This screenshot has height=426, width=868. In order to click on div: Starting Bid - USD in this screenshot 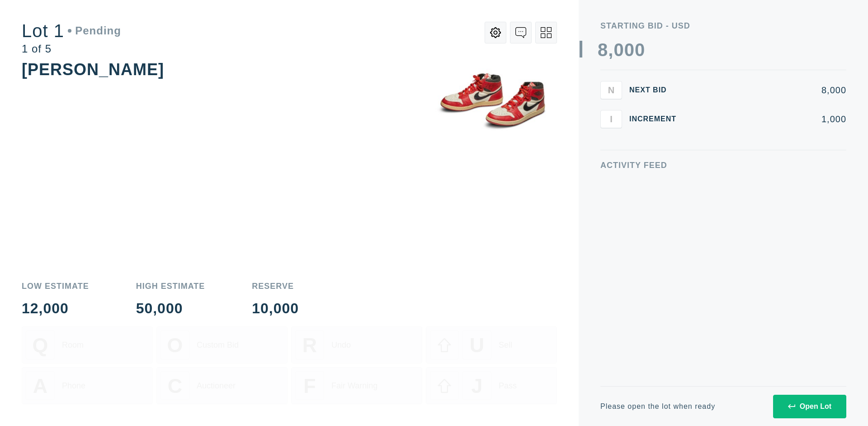, I will do `click(723, 26)`.